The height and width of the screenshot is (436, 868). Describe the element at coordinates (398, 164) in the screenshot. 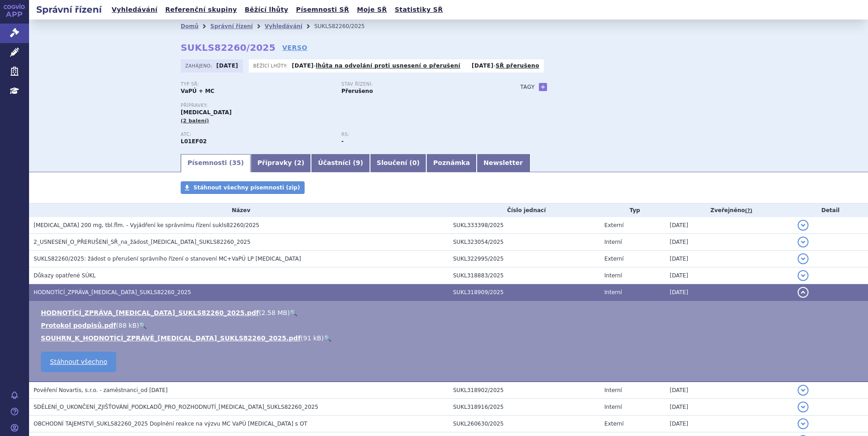

I see `a: Sloučení (0)` at that location.